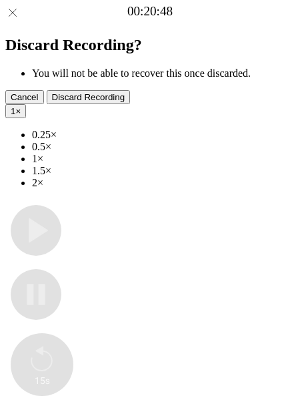  What do you see at coordinates (163, 73) in the screenshot?
I see `li: You will not be able to recover this once discarded.` at bounding box center [163, 73].